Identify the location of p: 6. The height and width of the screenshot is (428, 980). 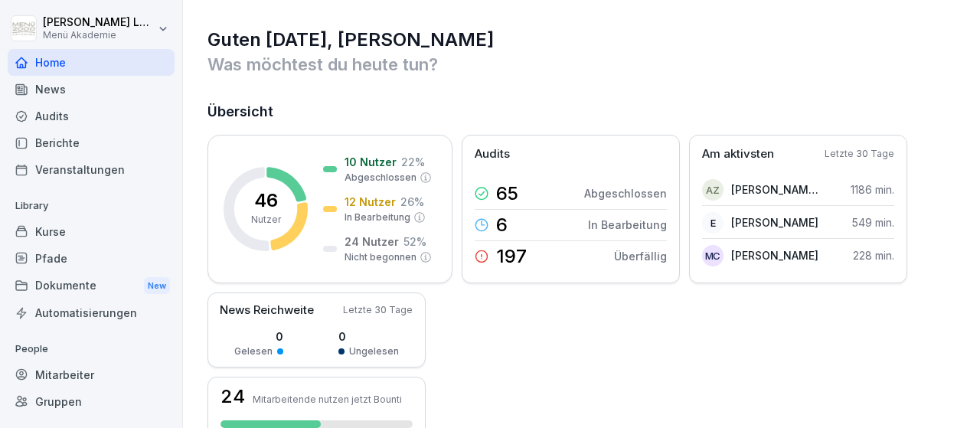
(502, 225).